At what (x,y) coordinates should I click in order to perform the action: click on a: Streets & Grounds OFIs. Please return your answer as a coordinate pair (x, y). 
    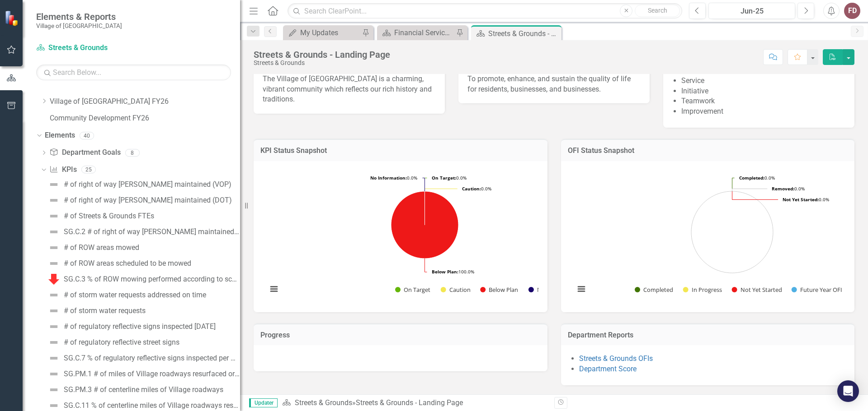
    Looking at the image, I should click on (616, 359).